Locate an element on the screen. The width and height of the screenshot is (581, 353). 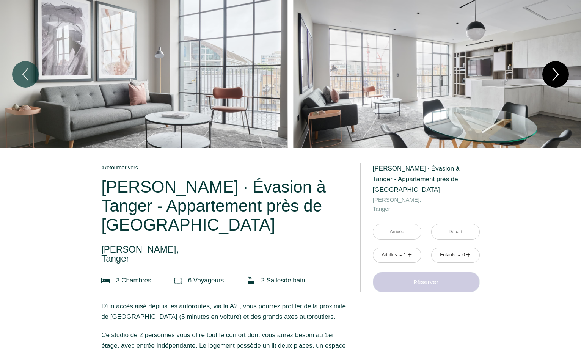
input: Départ is located at coordinates (455, 232).